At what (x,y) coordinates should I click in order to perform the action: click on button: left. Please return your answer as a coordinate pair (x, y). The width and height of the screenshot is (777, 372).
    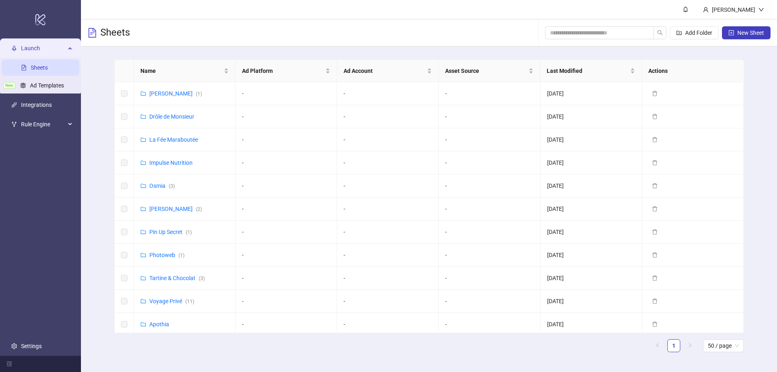
    Looking at the image, I should click on (657, 345).